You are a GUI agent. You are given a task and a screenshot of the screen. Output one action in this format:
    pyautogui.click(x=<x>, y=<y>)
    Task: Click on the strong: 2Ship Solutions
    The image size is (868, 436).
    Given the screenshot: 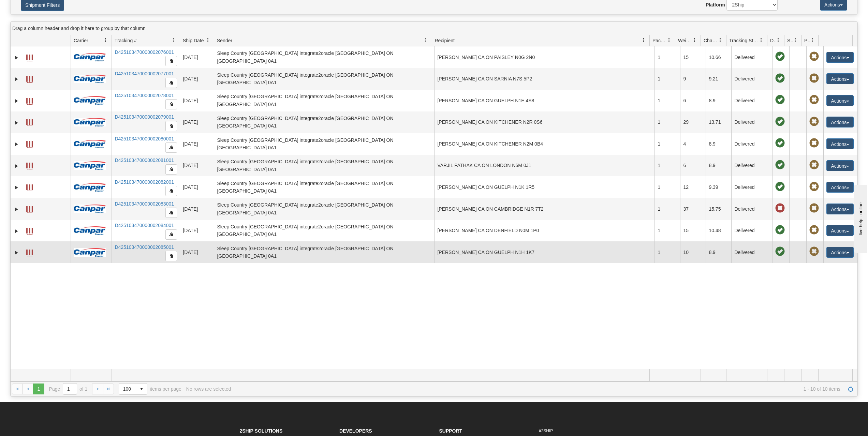 What is the action you would take?
    pyautogui.click(x=261, y=431)
    